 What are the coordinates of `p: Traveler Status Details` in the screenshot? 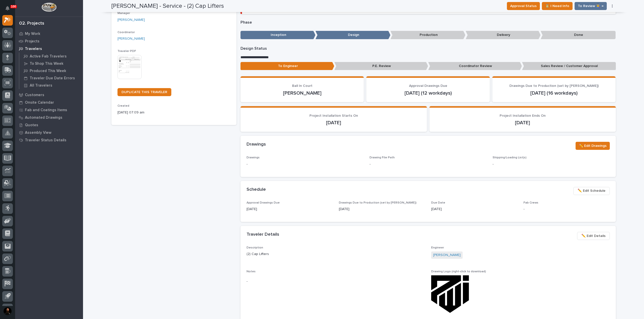 It's located at (45, 141).